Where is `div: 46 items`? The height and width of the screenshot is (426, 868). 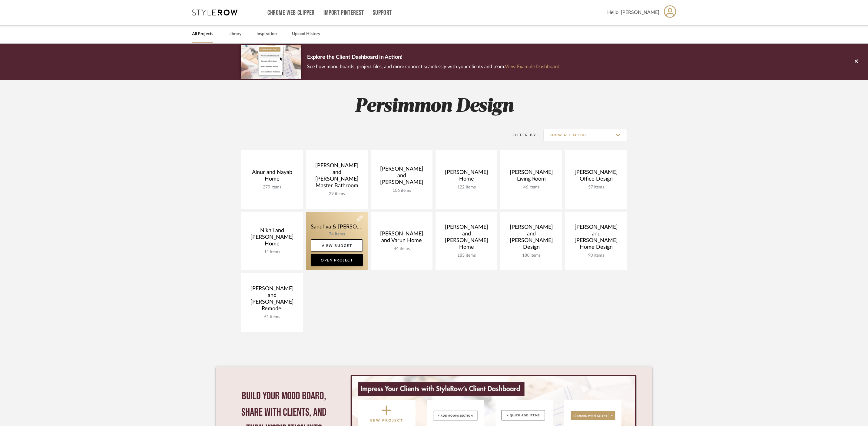
div: 46 items is located at coordinates (531, 187).